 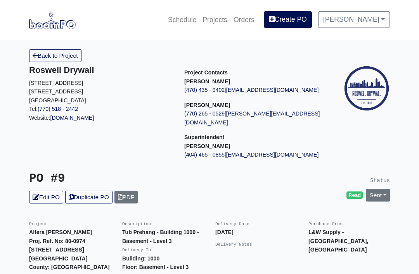 What do you see at coordinates (378, 195) in the screenshot?
I see `a: Sent` at bounding box center [378, 195].